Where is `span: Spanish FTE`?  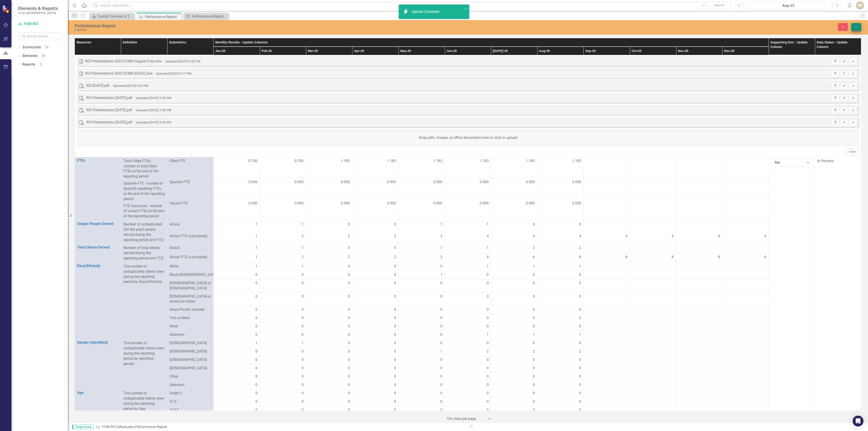
span: Spanish FTE is located at coordinates (191, 182).